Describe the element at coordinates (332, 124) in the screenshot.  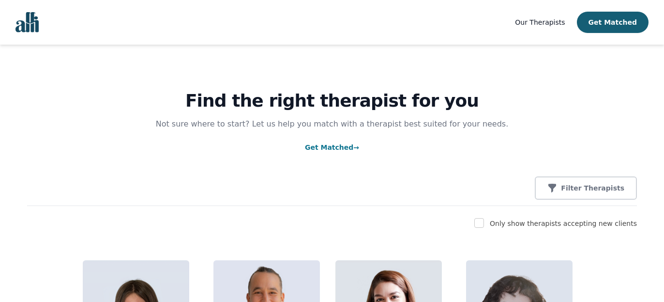
I see `p: Not sure where to start? Let us help you match with a therapist best suited for your needs.` at that location.